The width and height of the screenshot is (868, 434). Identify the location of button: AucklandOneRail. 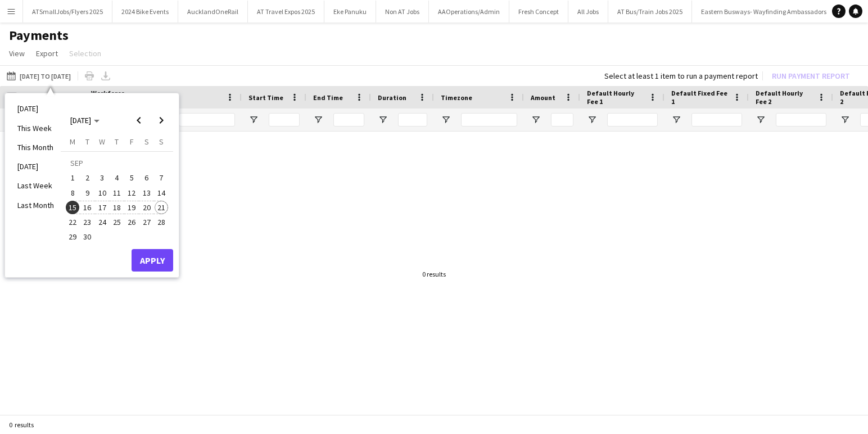
(213, 11).